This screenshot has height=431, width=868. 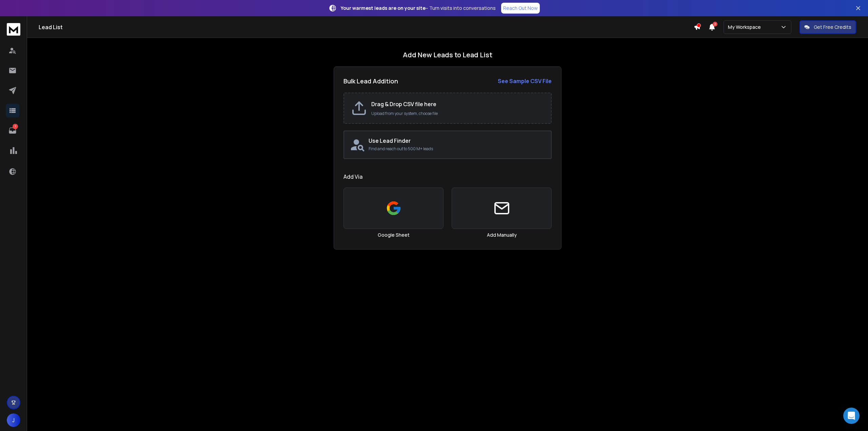 I want to click on strong: Your warmest leads are on your site, so click(x=383, y=8).